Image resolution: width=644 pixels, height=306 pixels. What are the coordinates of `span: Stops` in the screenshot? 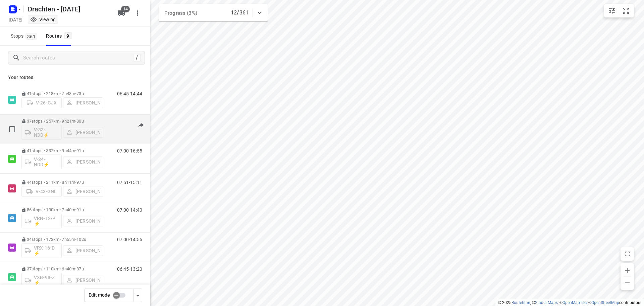 It's located at (25, 36).